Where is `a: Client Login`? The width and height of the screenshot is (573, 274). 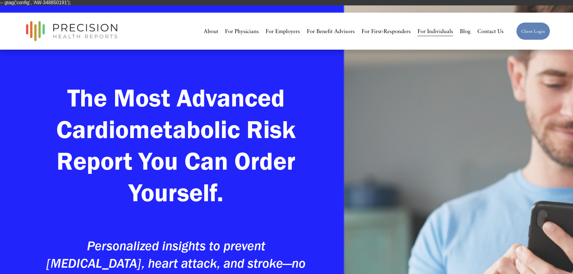 a: Client Login is located at coordinates (533, 31).